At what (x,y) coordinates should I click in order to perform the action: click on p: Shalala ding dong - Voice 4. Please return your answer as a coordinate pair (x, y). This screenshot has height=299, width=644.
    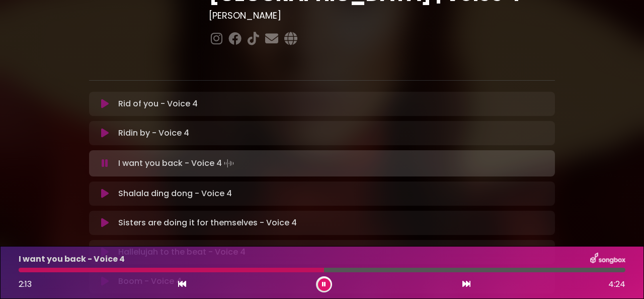
    Looking at the image, I should click on (175, 193).